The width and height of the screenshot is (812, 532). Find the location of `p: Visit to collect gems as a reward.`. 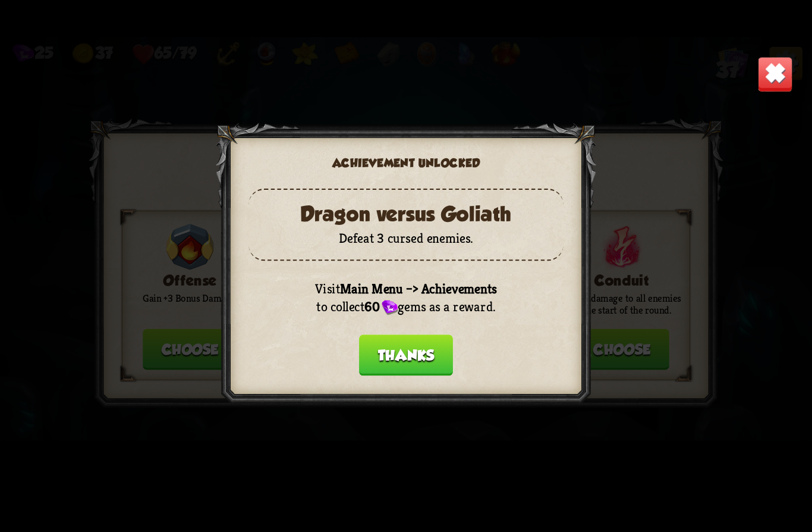

p: Visit to collect gems as a reward. is located at coordinates (405, 297).